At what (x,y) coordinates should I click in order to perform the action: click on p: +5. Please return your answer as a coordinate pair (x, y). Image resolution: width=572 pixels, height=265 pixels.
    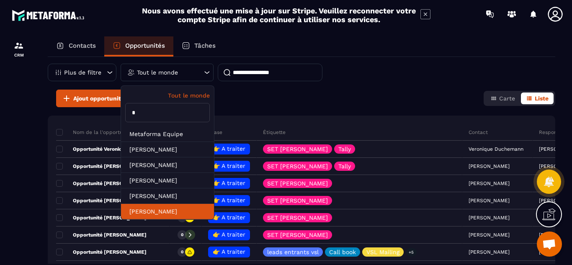
    Looking at the image, I should click on (411, 252).